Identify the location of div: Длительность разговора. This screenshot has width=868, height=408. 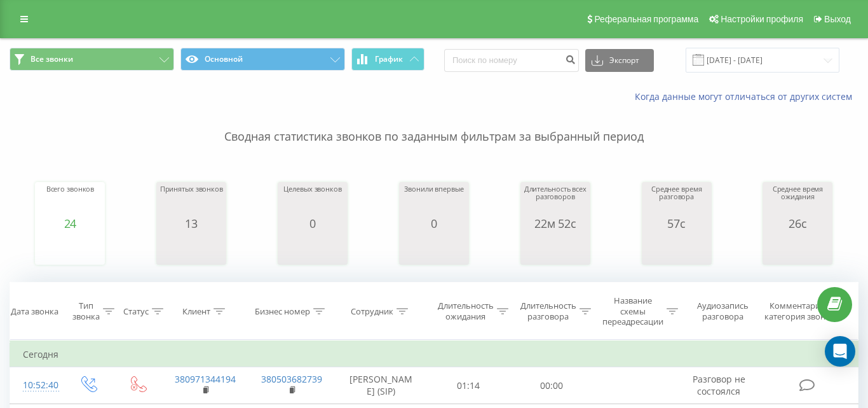
(548, 312).